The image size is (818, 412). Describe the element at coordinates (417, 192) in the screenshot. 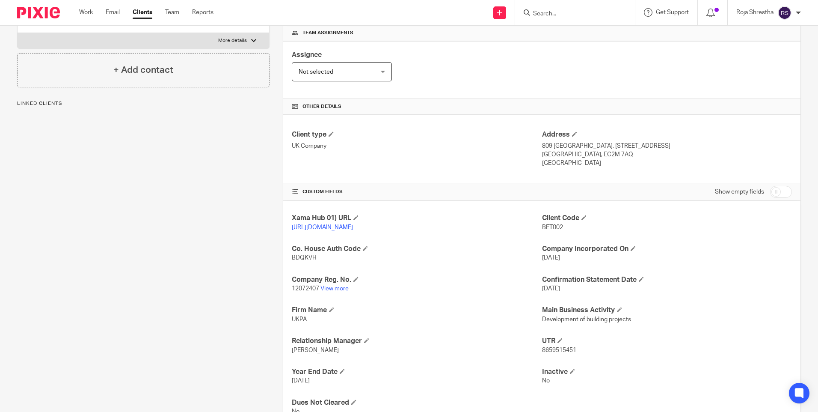

I see `h4: CUSTOM FIELDS` at that location.